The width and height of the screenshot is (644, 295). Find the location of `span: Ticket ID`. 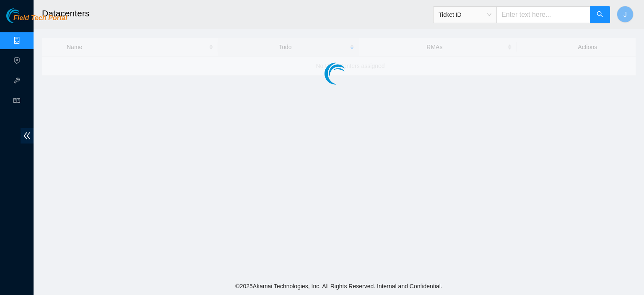

span: Ticket ID is located at coordinates (466, 15).